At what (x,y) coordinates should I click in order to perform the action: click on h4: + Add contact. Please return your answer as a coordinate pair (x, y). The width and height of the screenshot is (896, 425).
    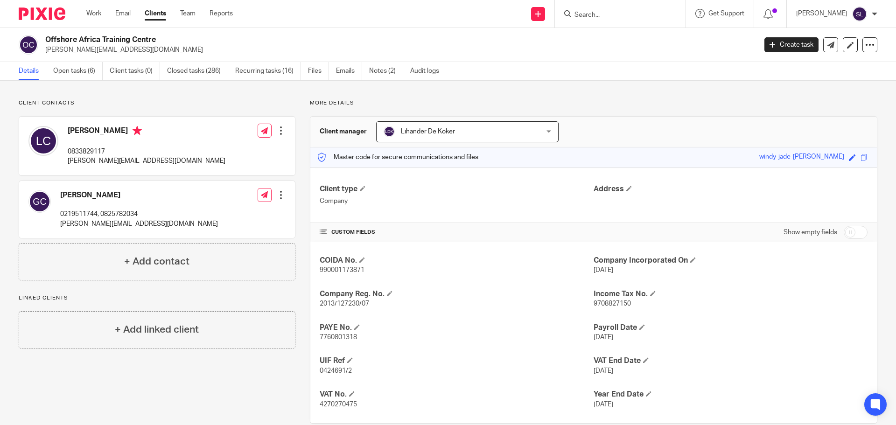
    Looking at the image, I should click on (157, 261).